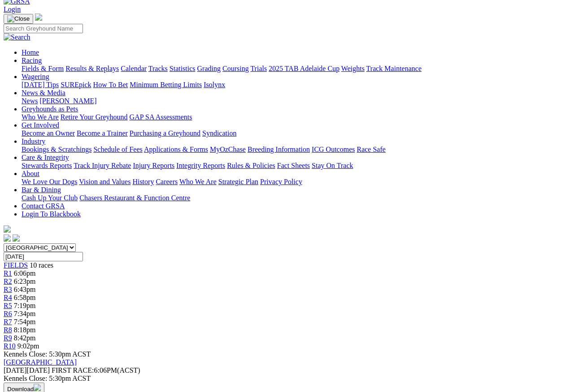 This screenshot has width=574, height=392. I want to click on a: How To Bet, so click(111, 84).